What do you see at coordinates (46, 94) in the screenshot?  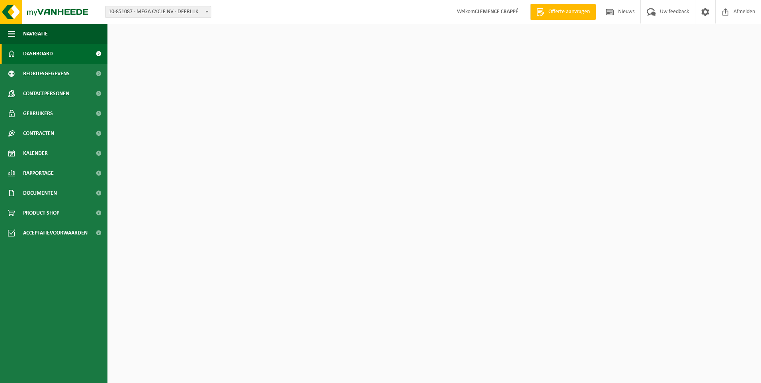 I see `span: Contactpersonen` at bounding box center [46, 94].